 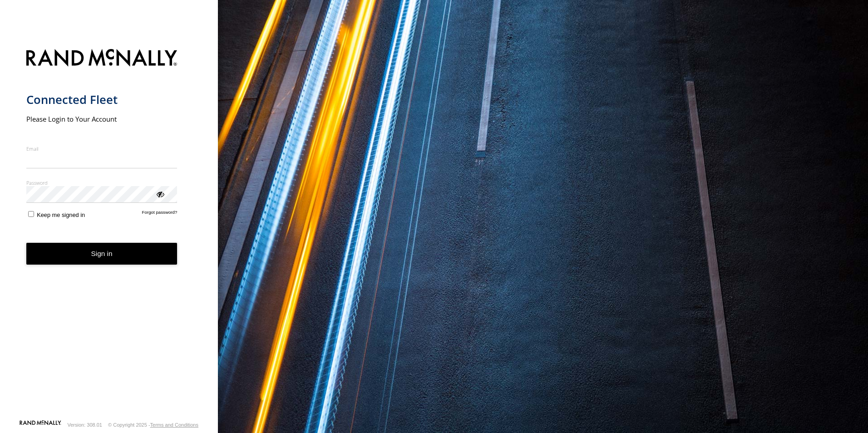 What do you see at coordinates (109, 232) in the screenshot?
I see `form: main` at bounding box center [109, 232].